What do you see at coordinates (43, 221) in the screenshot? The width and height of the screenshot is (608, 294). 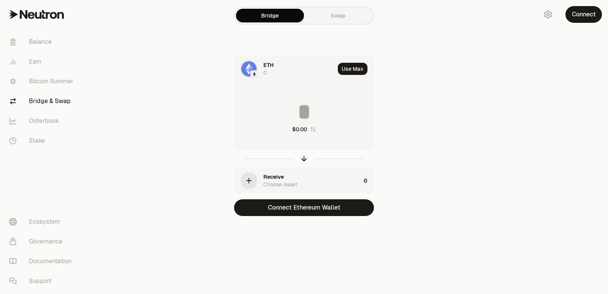 I see `a: Ecosystem` at bounding box center [43, 221].